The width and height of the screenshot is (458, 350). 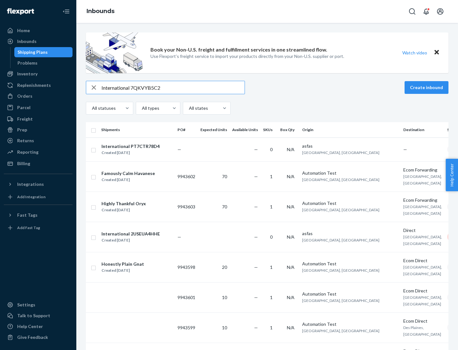 I want to click on div: Problems, so click(x=27, y=63).